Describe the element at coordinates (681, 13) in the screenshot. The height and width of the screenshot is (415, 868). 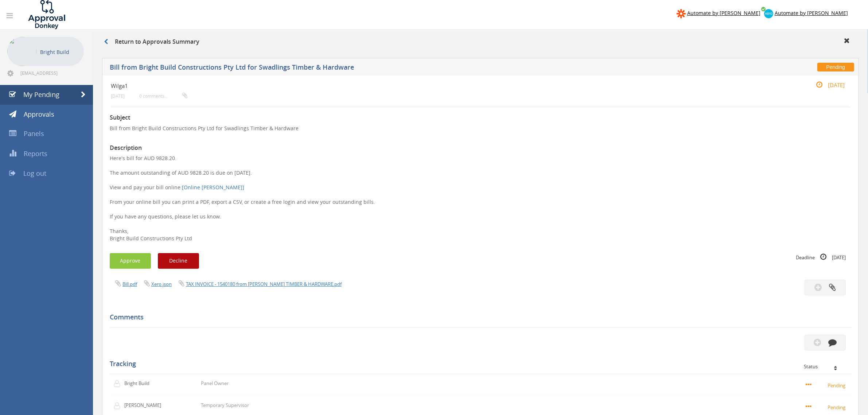
I see `img: zapier-logomark.png` at that location.